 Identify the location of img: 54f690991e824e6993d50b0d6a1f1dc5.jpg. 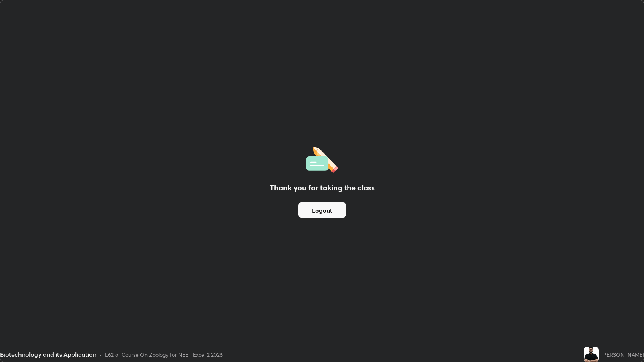
(591, 355).